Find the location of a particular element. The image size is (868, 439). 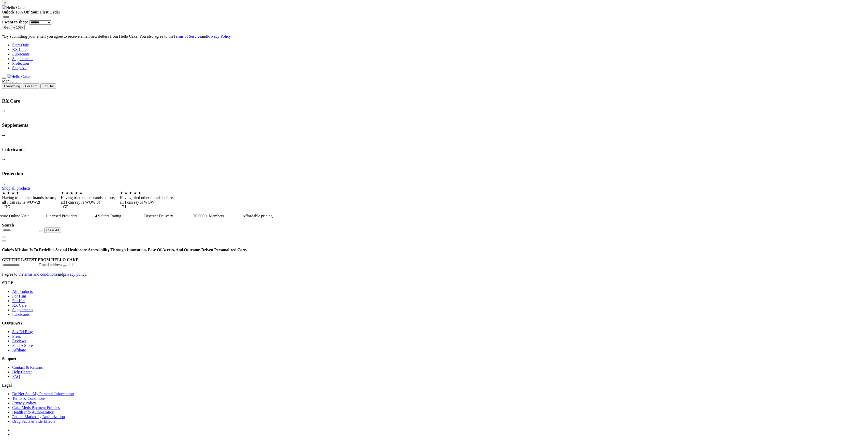

button: Clear All is located at coordinates (53, 230).